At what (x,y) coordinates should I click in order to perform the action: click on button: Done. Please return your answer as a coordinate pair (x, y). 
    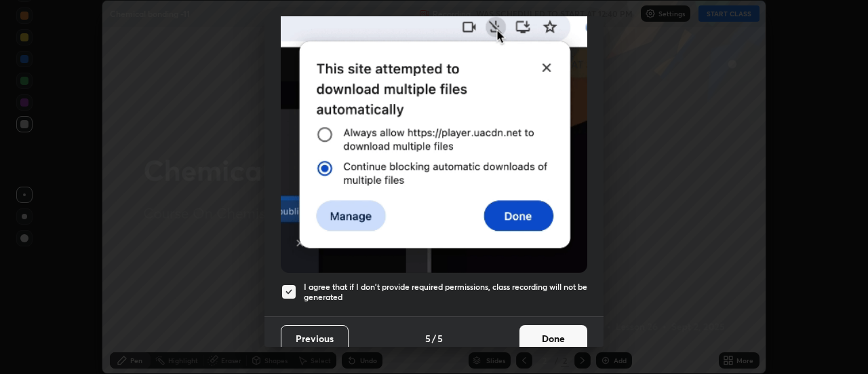
    Looking at the image, I should click on (553, 338).